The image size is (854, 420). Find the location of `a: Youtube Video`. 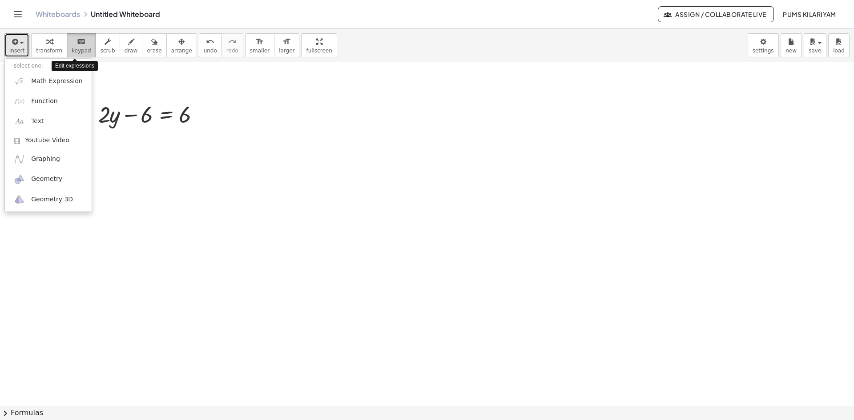

a: Youtube Video is located at coordinates (48, 141).